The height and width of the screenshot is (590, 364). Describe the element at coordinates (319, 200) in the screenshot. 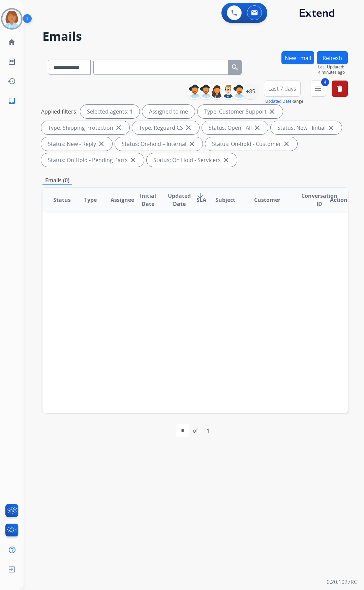

I see `span: Conversation ID` at that location.